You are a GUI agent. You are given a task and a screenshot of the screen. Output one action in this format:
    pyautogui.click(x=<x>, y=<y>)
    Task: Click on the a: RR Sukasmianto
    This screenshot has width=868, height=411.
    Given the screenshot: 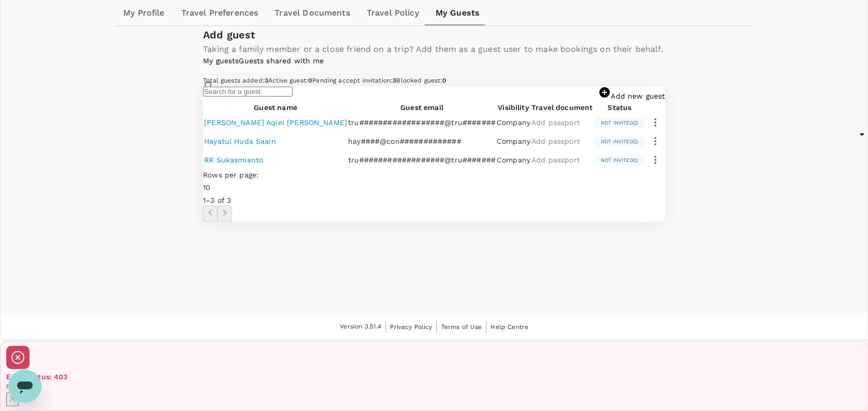 What is the action you would take?
    pyautogui.click(x=234, y=159)
    